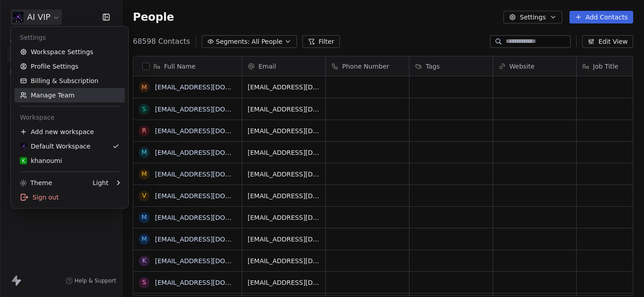  What do you see at coordinates (70, 37) in the screenshot?
I see `div: Settings` at bounding box center [70, 37].